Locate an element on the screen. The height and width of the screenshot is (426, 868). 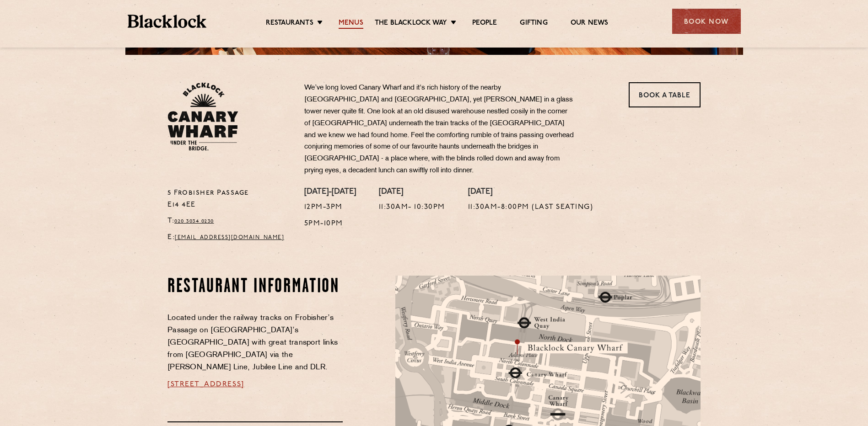
a: Gifting is located at coordinates (533, 24).